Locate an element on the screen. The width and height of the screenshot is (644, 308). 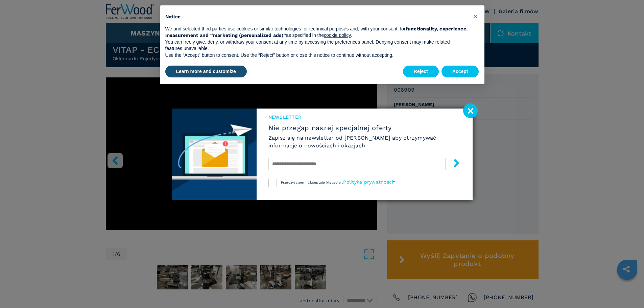
span: Newsletter is located at coordinates (364, 117).